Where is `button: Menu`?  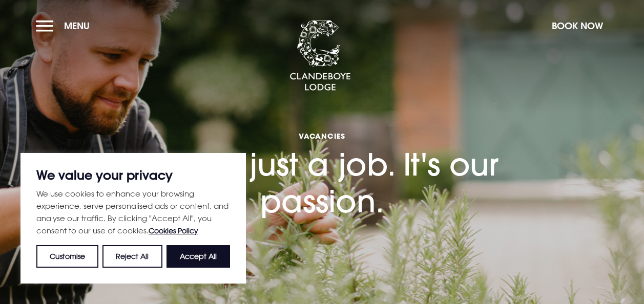 button: Menu is located at coordinates (65, 26).